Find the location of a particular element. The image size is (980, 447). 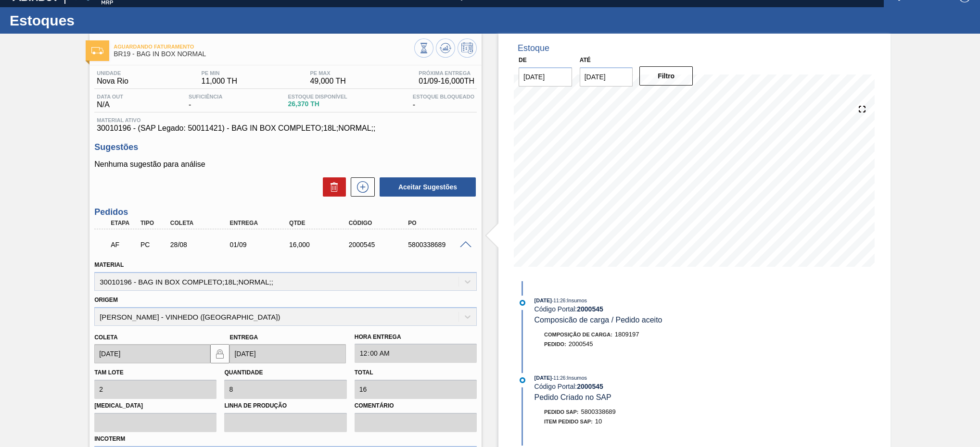

div: Nova sugestão is located at coordinates (360, 187).